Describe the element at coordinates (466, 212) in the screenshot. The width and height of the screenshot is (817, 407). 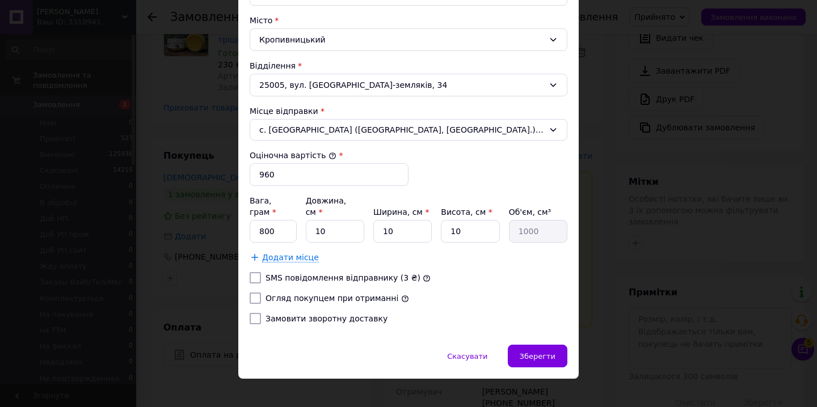
I see `label: Висота, см` at that location.